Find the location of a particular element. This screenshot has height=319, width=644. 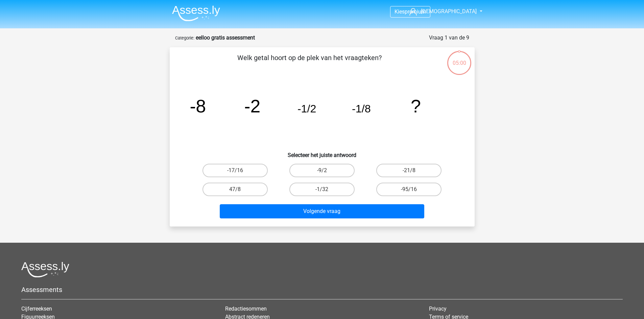

small: Categorie: is located at coordinates (185, 38).